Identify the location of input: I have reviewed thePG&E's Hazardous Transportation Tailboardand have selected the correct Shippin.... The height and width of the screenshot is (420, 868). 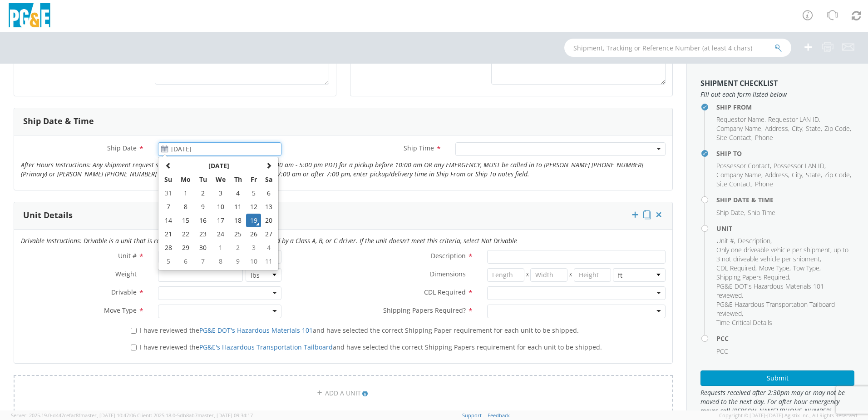
(134, 347).